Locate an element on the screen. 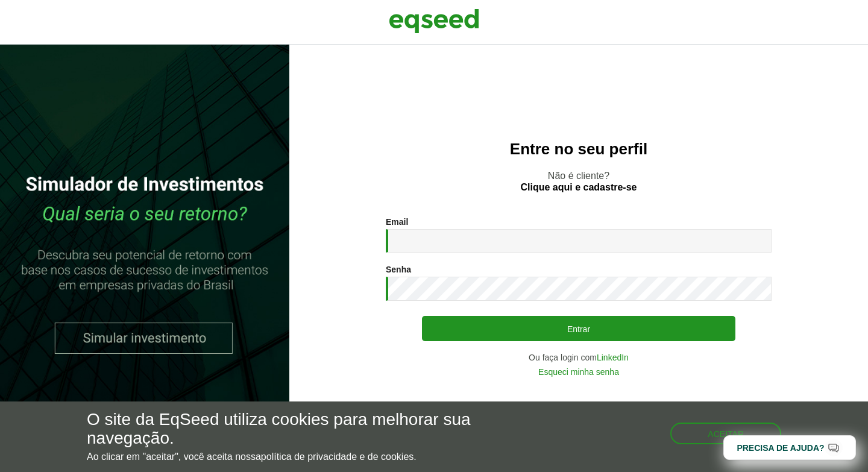  label: Senha is located at coordinates (398, 269).